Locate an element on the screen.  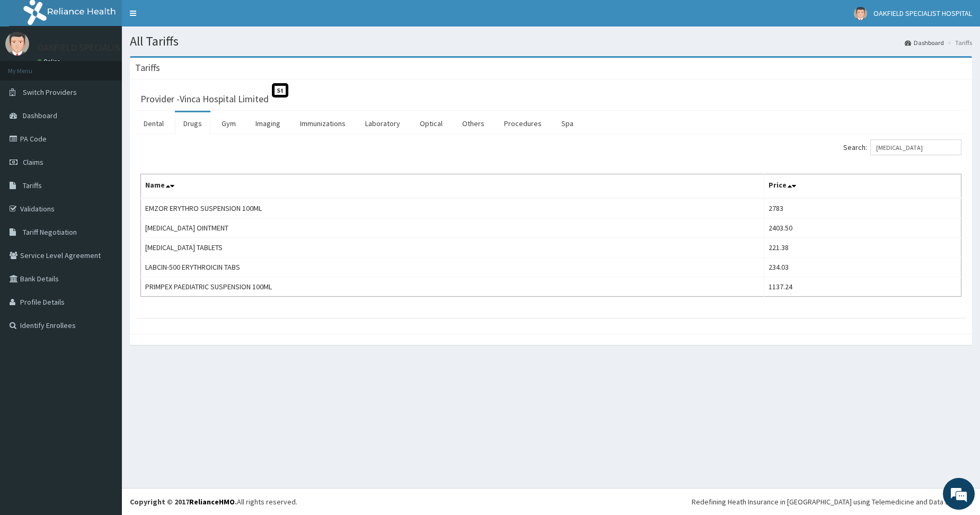
label: Search: is located at coordinates (902, 147).